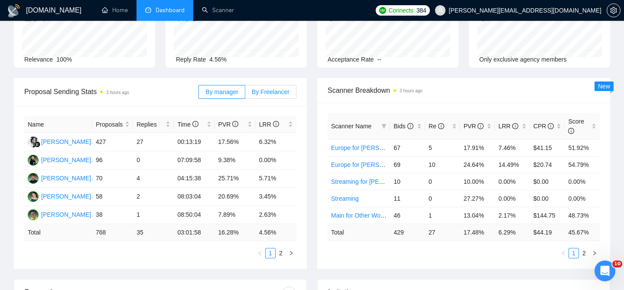 This screenshot has height=290, width=624. What do you see at coordinates (109, 124) in the screenshot?
I see `span: Proposals` at bounding box center [109, 124].